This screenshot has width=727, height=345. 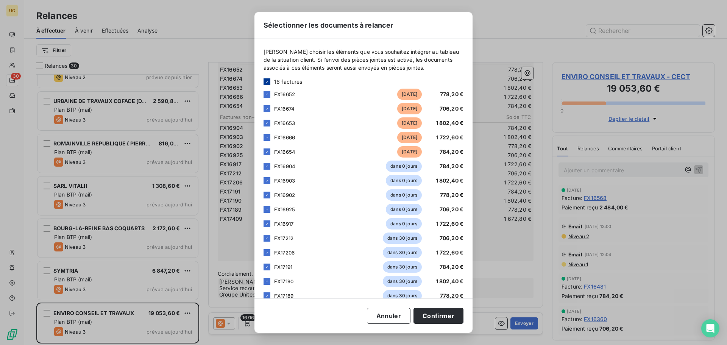 I want to click on span: FX17190, so click(x=284, y=281).